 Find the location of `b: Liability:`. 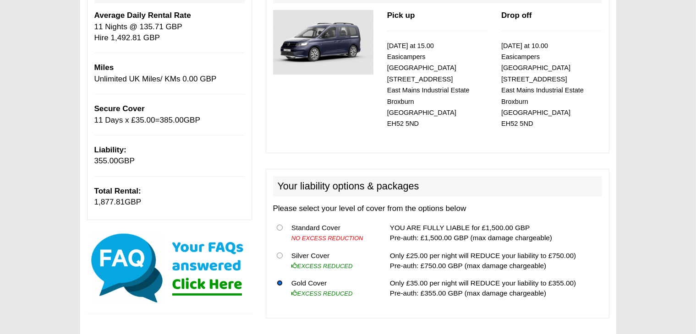

b: Liability: is located at coordinates (110, 150).